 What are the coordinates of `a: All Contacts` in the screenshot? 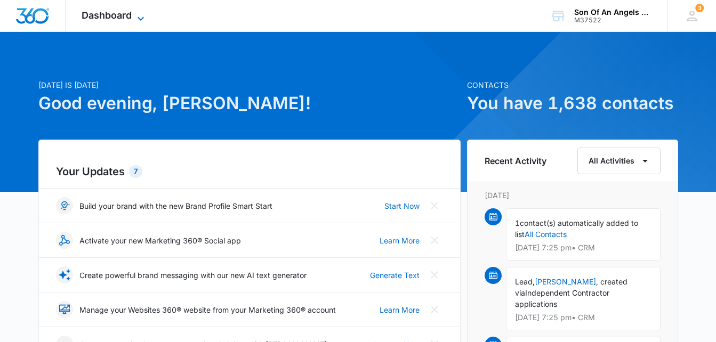 It's located at (546, 234).